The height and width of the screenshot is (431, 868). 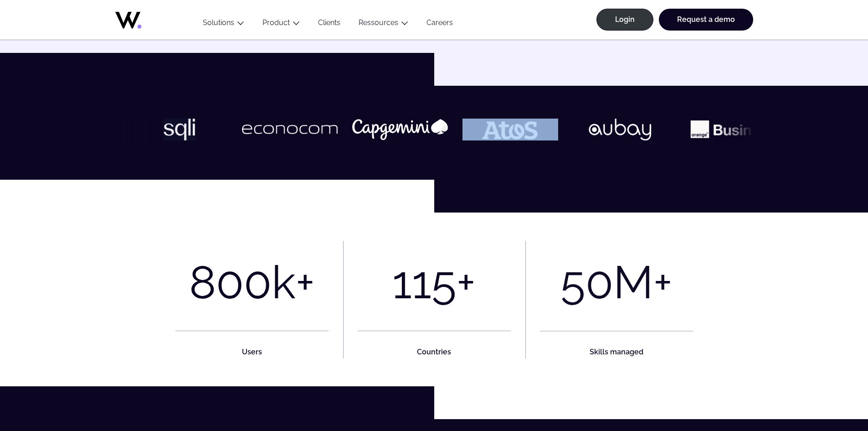 What do you see at coordinates (329, 24) in the screenshot?
I see `a: Clients` at bounding box center [329, 24].